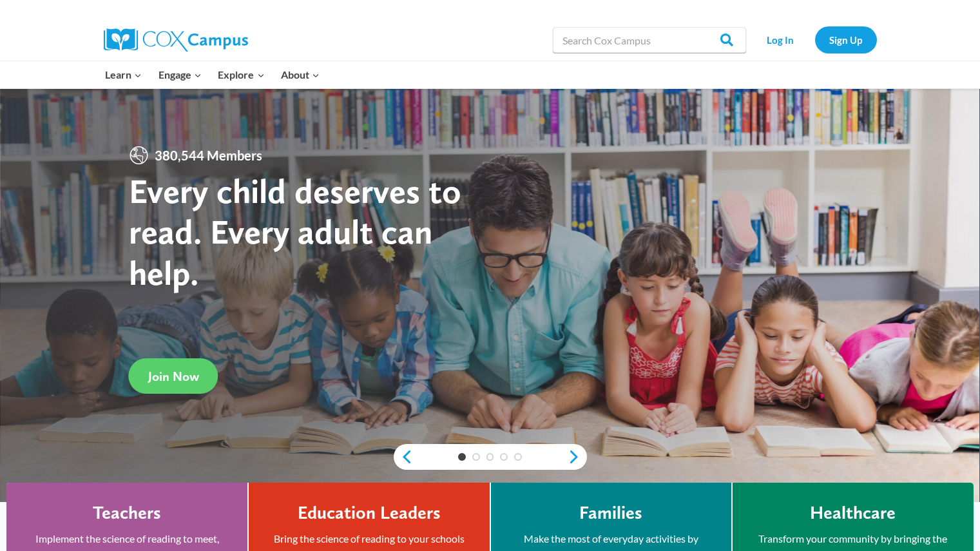 The image size is (980, 551). What do you see at coordinates (179, 75) in the screenshot?
I see `span: Engage` at bounding box center [179, 75].